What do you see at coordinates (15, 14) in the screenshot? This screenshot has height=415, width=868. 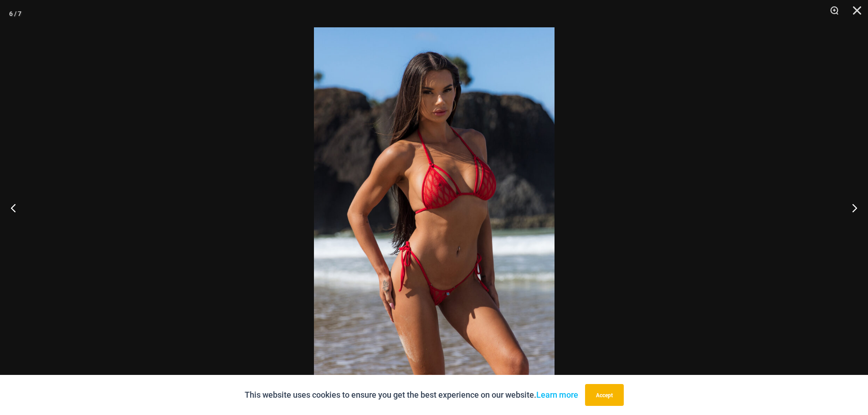 I see `div: 6 / 7` at bounding box center [15, 14].